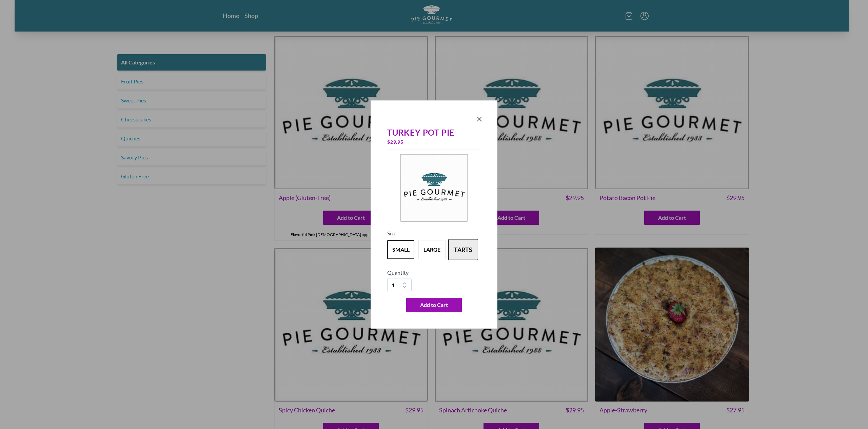 The image size is (868, 429). I want to click on h5: Size, so click(434, 233).